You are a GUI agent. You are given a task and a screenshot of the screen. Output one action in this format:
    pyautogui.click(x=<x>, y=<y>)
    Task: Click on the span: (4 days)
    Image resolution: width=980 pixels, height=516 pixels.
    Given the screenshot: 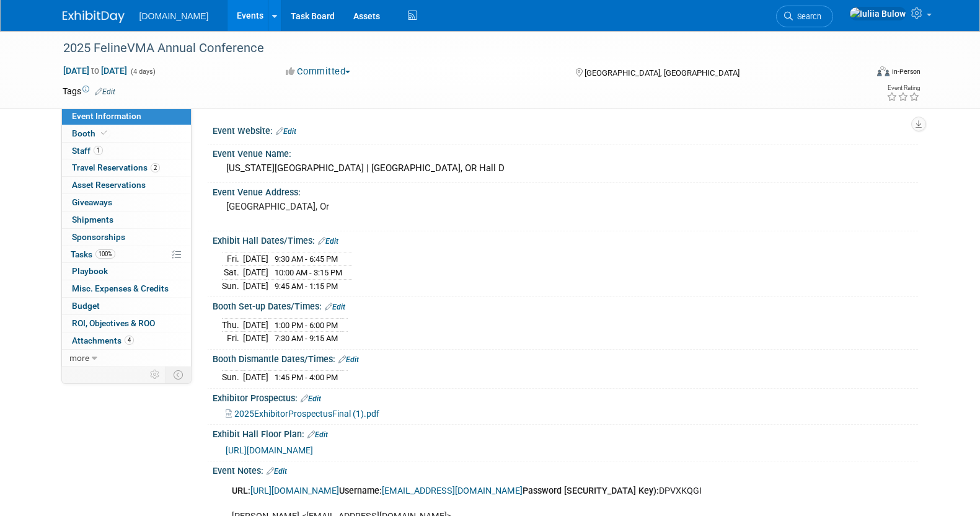 What is the action you would take?
    pyautogui.click(x=142, y=71)
    